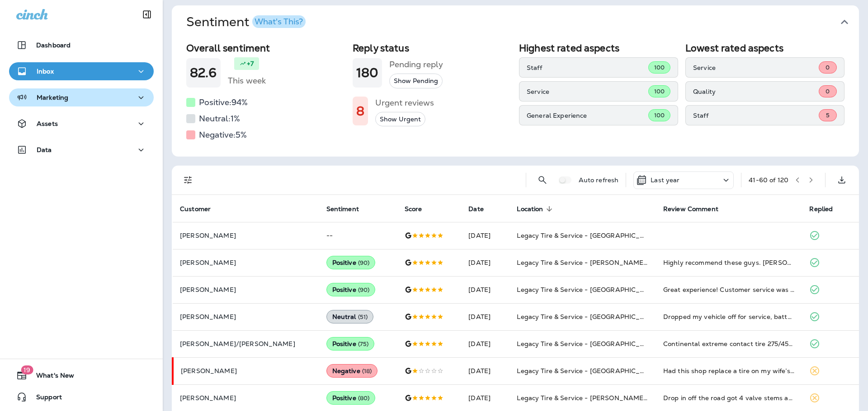  What do you see at coordinates (352, 371) in the screenshot?
I see `div: Negative` at bounding box center [352, 371].